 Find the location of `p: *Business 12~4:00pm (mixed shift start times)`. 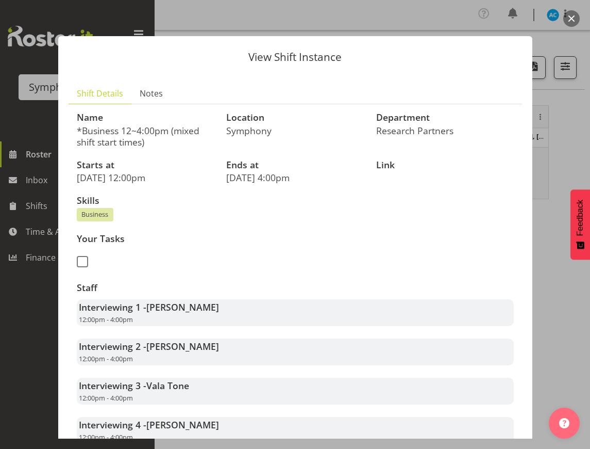

p: *Business 12~4:00pm (mixed shift start times) is located at coordinates (145, 136).